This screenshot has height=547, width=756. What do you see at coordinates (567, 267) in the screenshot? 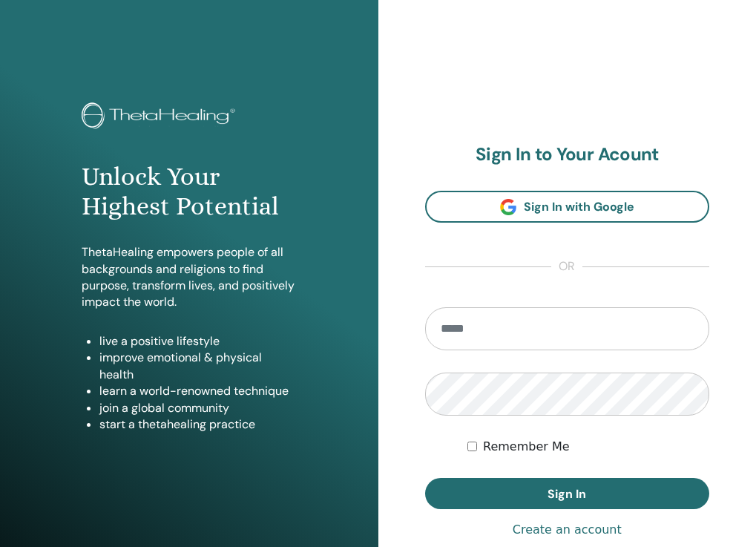
I see `span: or` at bounding box center [567, 267].